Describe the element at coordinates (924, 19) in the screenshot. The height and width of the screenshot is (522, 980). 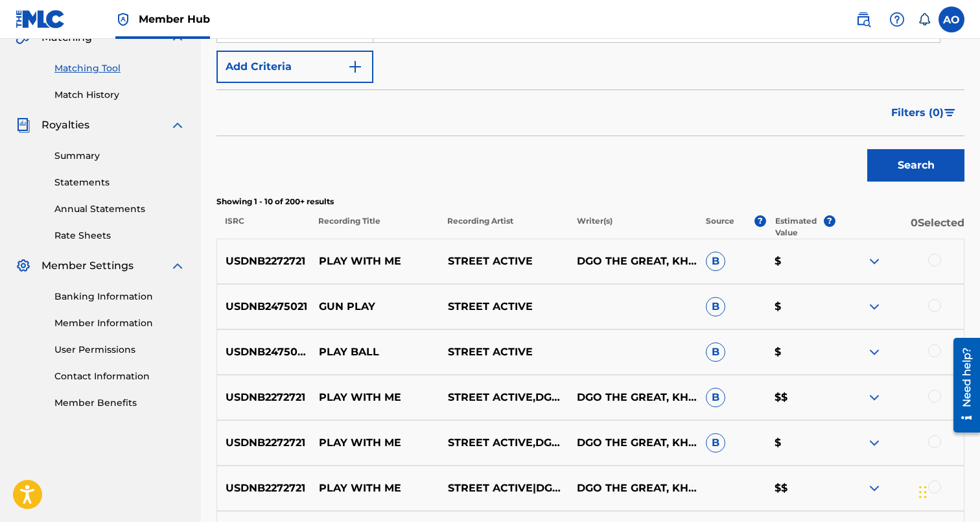
I see `div: Notifications` at that location.